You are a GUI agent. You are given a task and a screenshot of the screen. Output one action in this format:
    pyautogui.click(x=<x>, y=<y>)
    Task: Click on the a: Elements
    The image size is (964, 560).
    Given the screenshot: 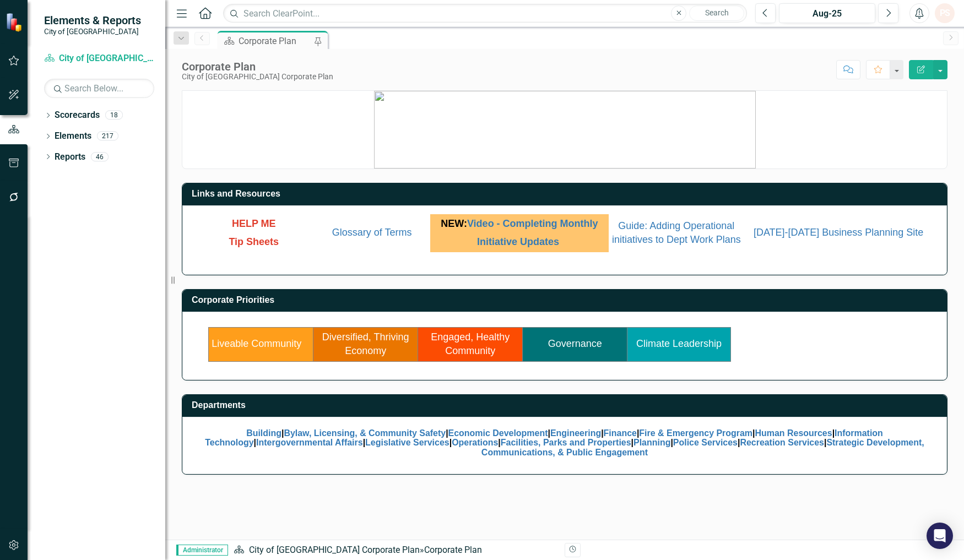 What is the action you would take?
    pyautogui.click(x=73, y=136)
    